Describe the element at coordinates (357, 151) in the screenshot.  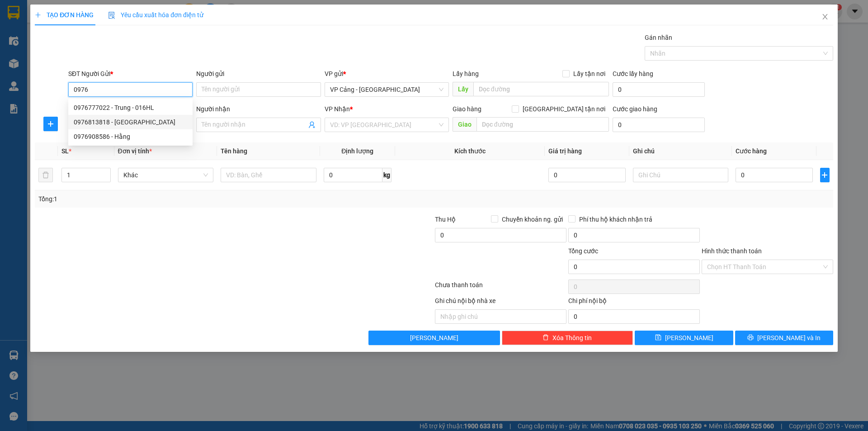
I see `span: Định lượng` at that location.